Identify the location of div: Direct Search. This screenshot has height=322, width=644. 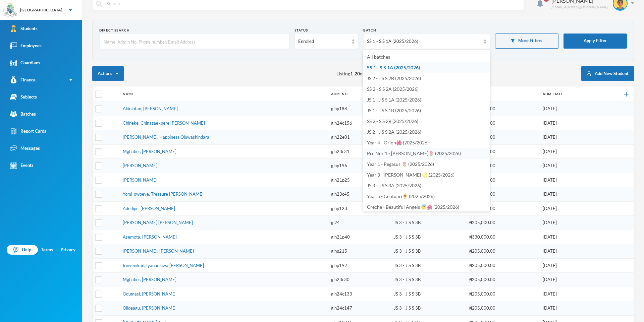
(194, 30).